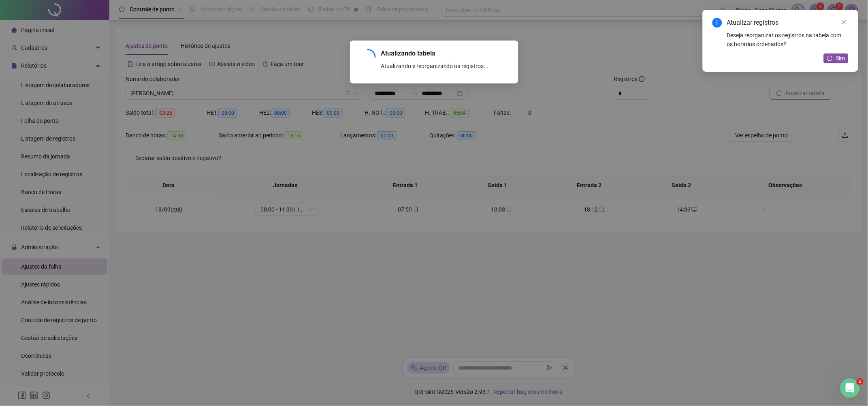 This screenshot has height=406, width=868. What do you see at coordinates (445, 66) in the screenshot?
I see `div: Atualizando e reorganizando os registros...` at bounding box center [445, 66].